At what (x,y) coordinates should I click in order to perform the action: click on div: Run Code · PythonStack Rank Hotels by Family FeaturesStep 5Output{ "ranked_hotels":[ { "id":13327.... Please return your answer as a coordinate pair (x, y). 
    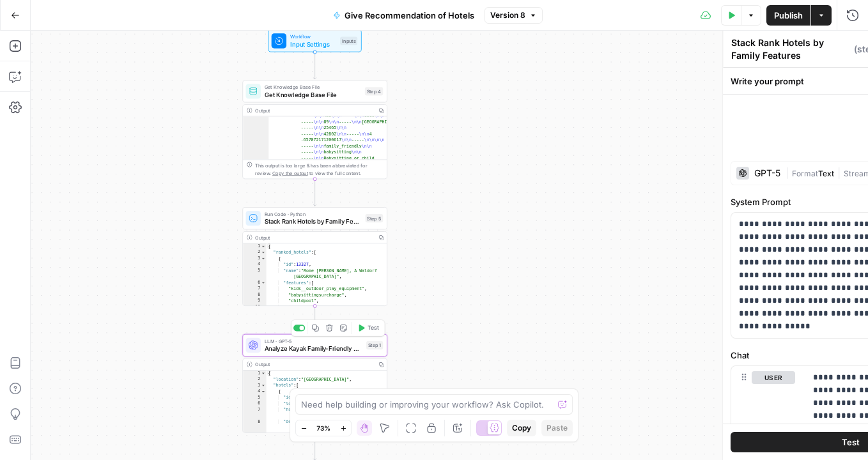
    Looking at the image, I should click on (314, 257).